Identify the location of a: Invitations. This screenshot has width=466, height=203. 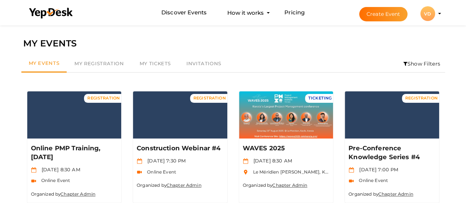
(204, 64).